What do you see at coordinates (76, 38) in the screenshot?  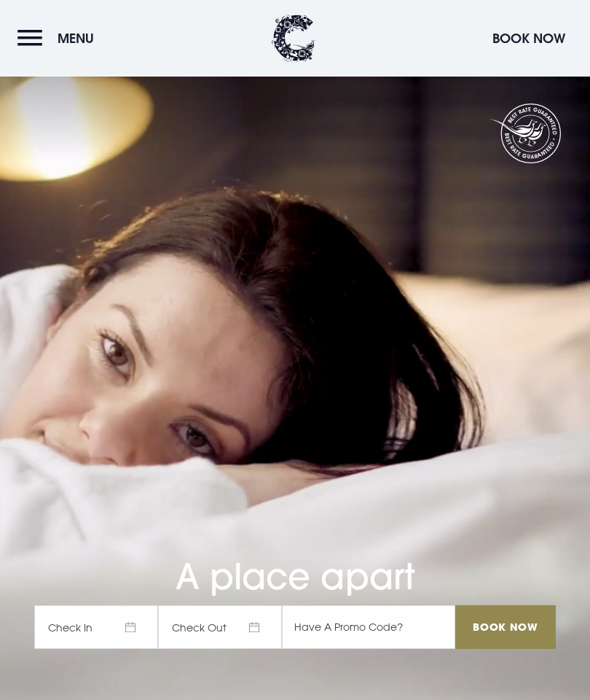 I see `span: Menu` at bounding box center [76, 38].